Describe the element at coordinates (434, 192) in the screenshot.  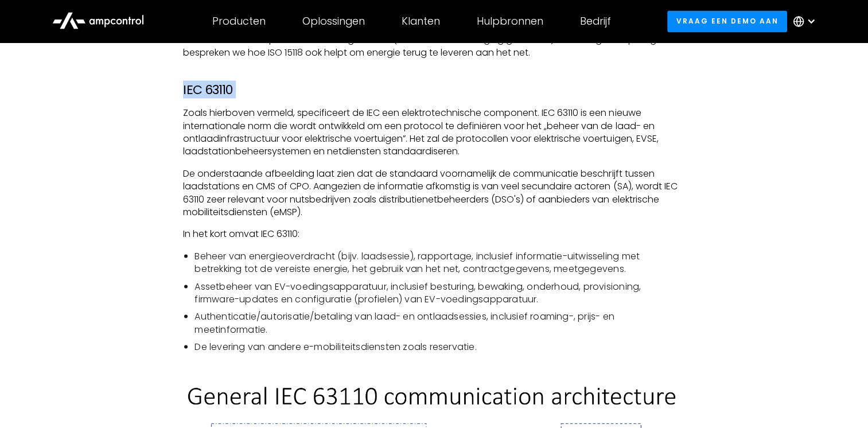
I see `p: De onderstaande afbeelding laat zien dat de standaard voornamelijk de communicatie beschrijft tus...` at that location.